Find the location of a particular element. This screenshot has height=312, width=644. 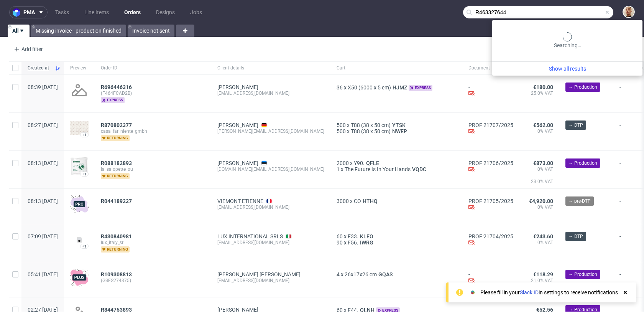

a: Line Items is located at coordinates (97, 12).